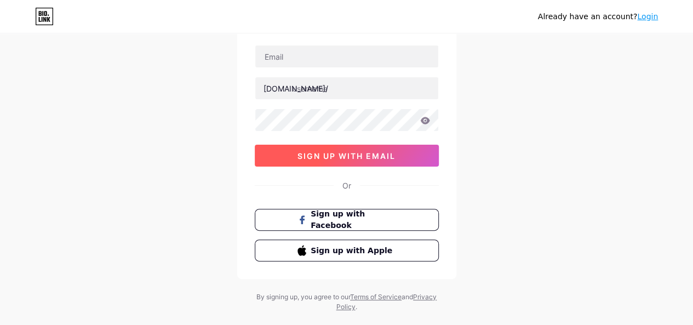 Image resolution: width=693 pixels, height=325 pixels. I want to click on div: Domain Overview, so click(70, 68).